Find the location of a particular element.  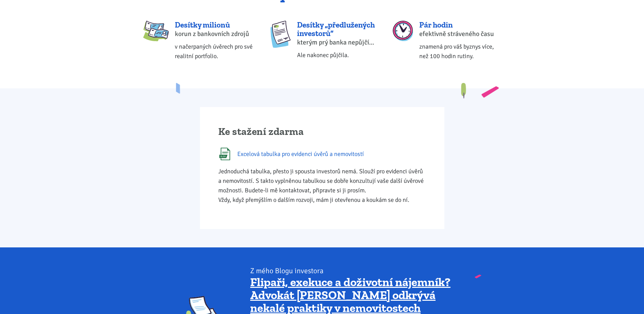

p: Jednoduchá tabulka, přesto ji spousta investorů nemá. Slouží pro evidenci úvěrů a nemovitostí. S ... is located at coordinates (322, 186).